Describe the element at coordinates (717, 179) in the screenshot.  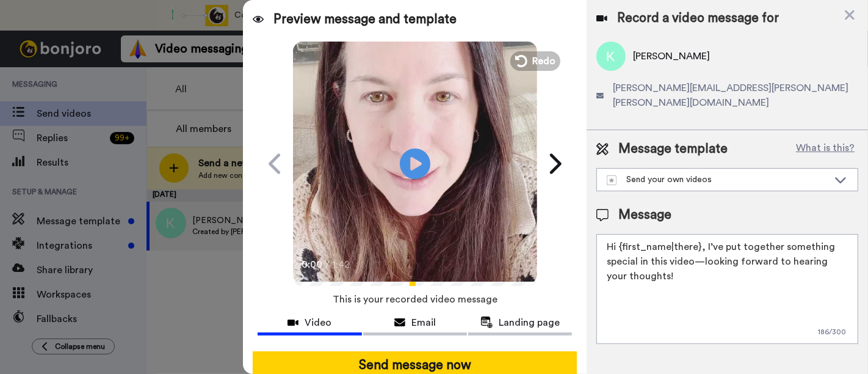
I see `div: Send your own videos` at that location.